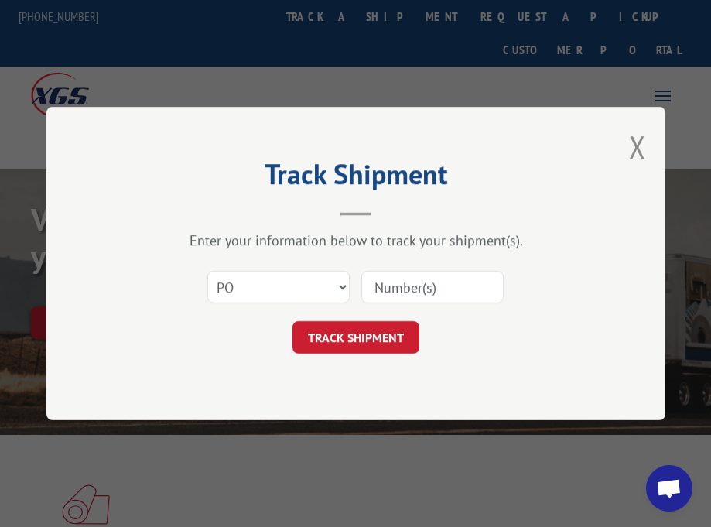  Describe the element at coordinates (432, 287) in the screenshot. I see `input: Number(s)` at that location.